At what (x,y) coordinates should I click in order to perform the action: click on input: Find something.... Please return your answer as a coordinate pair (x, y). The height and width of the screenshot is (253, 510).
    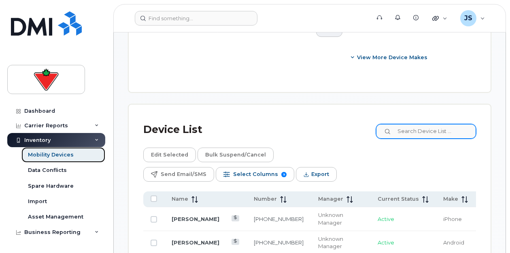
    Looking at the image, I should click on (196, 18).